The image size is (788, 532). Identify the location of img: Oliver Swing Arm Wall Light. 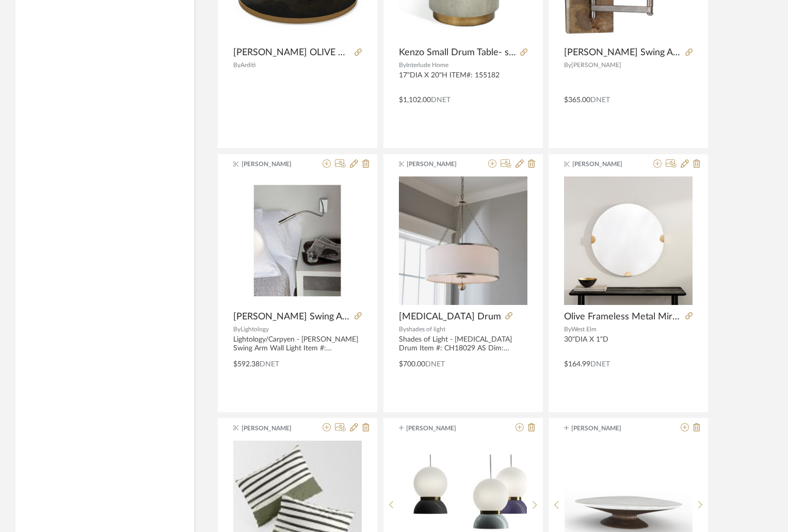
(297, 240).